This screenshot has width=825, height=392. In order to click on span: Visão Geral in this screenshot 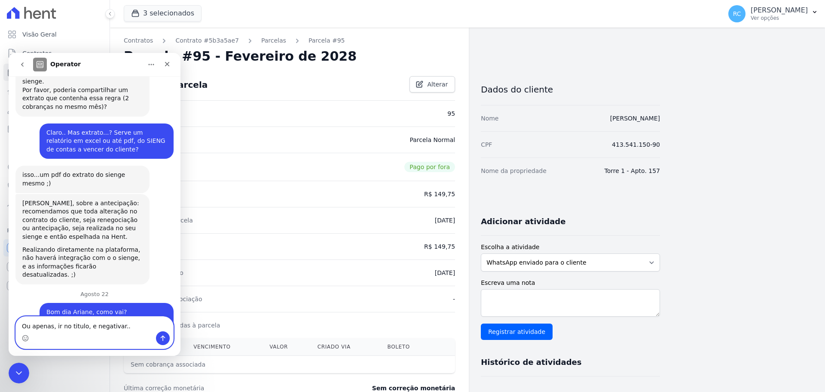, I will do `click(40, 34)`.